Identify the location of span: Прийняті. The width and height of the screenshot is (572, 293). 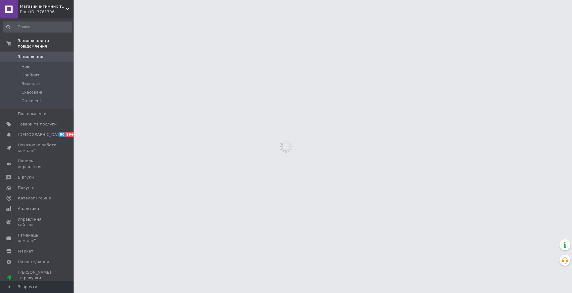
(31, 75).